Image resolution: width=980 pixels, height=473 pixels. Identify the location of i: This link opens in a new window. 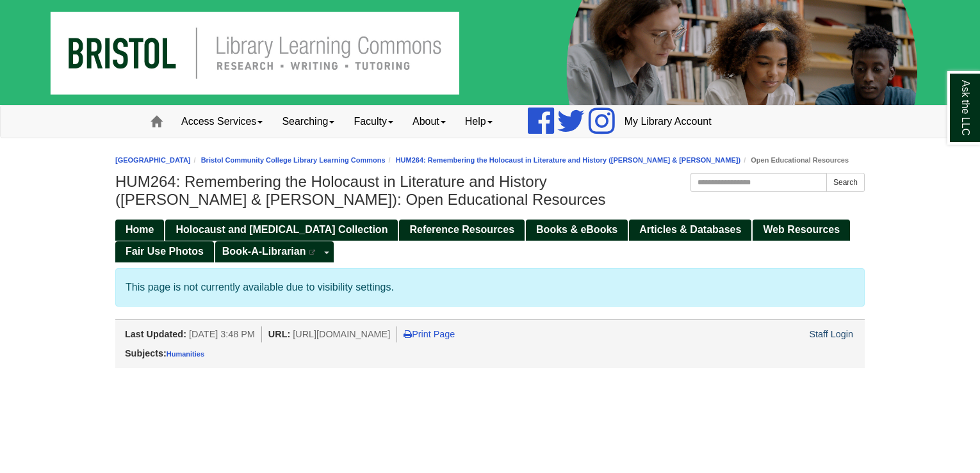
(312, 252).